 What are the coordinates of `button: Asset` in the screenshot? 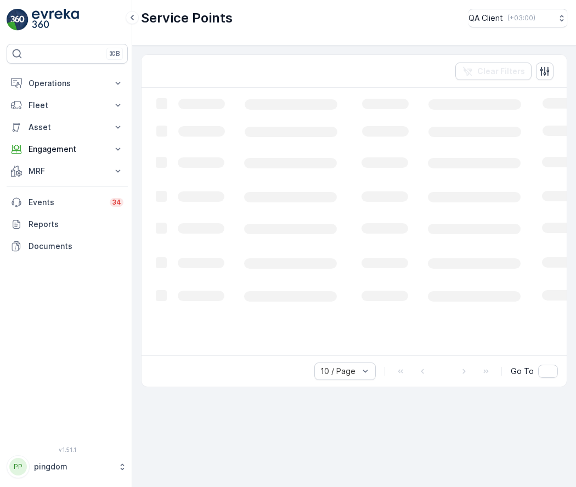 It's located at (67, 127).